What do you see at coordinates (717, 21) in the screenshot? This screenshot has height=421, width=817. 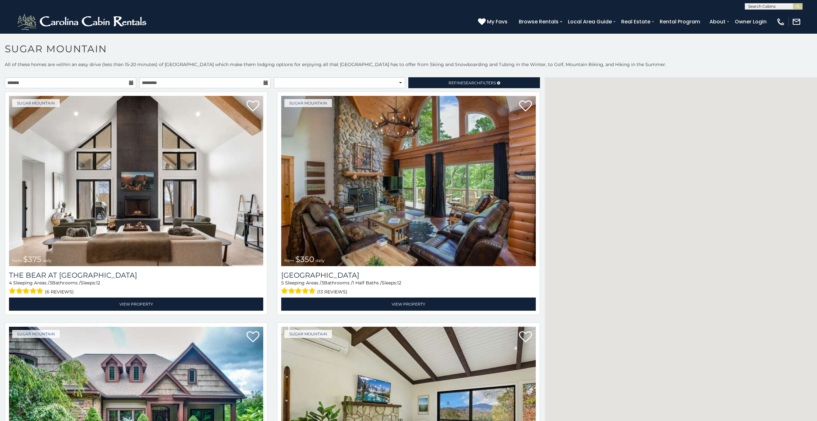 I see `a: About` at bounding box center [717, 21].